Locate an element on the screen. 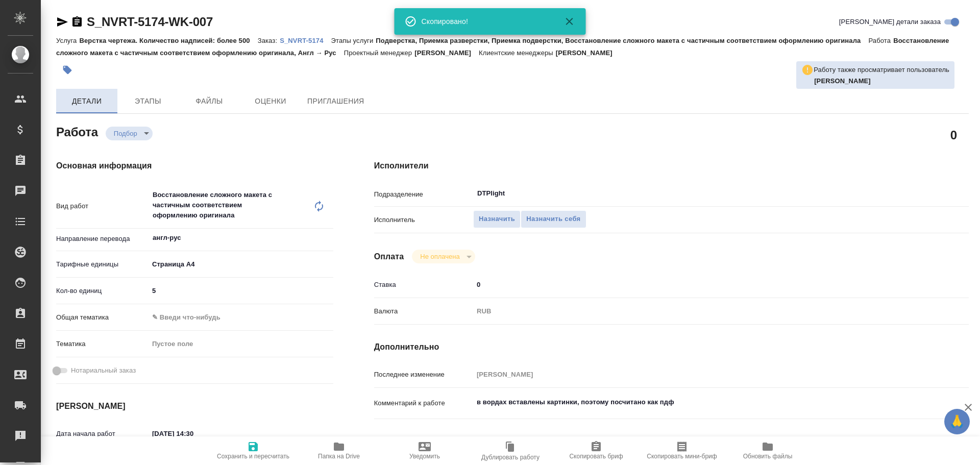  span: Детали is located at coordinates (87, 101).